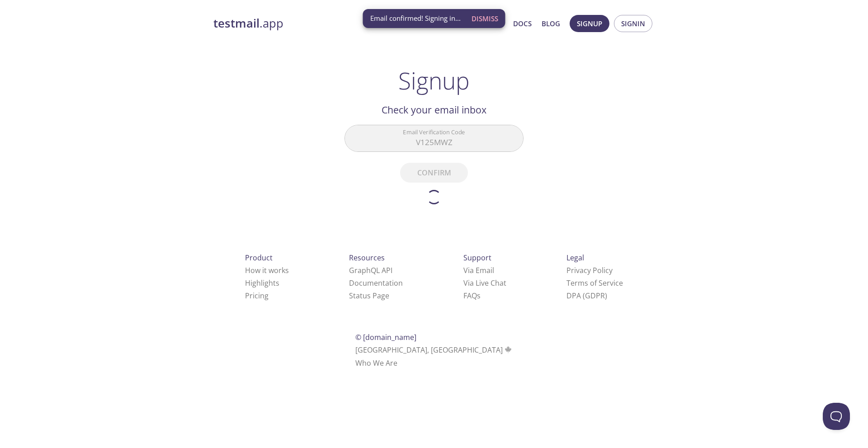  What do you see at coordinates (415, 18) in the screenshot?
I see `span: Email confirmed! Signing in...` at bounding box center [415, 18].